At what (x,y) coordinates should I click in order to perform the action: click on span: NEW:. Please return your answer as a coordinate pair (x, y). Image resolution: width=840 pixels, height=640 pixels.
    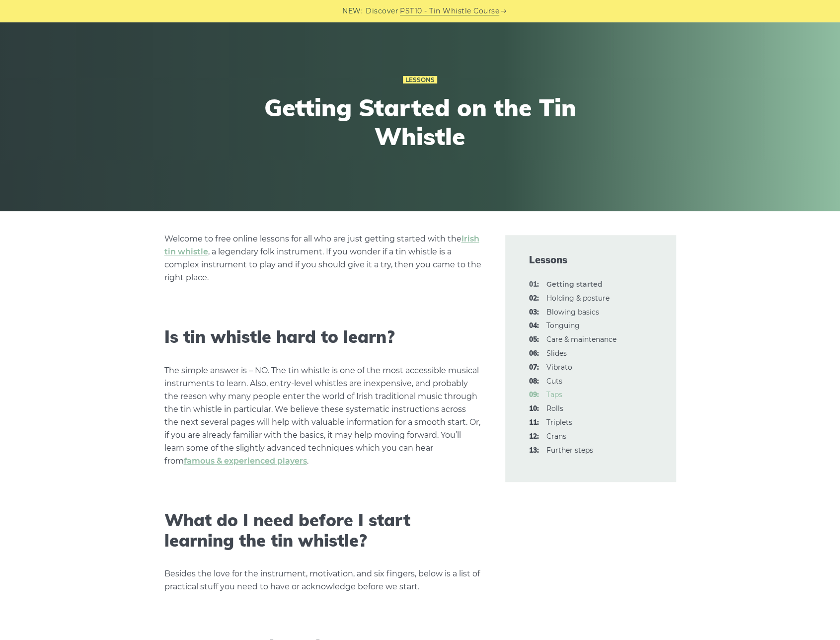
    Looking at the image, I should click on (353, 11).